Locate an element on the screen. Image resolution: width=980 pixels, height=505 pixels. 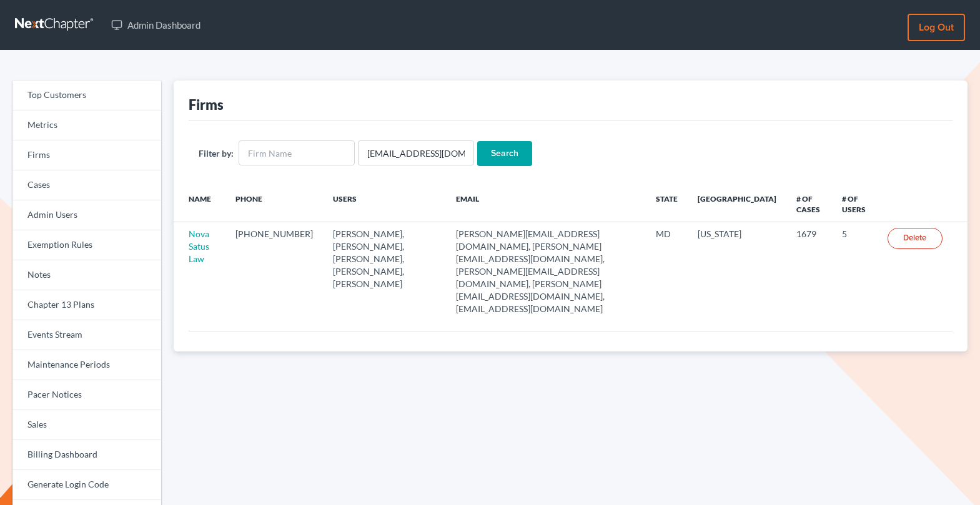
a: Top Customers is located at coordinates (87, 95).